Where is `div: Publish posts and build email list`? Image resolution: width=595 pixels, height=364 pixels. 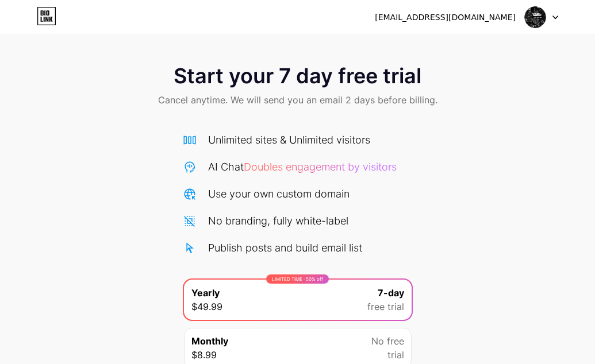
div: Publish posts and build email list is located at coordinates (285, 248).